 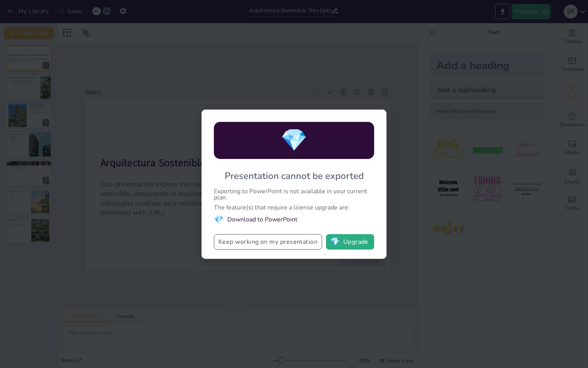 What do you see at coordinates (268, 242) in the screenshot?
I see `button: Keep working on my presentation` at bounding box center [268, 242].